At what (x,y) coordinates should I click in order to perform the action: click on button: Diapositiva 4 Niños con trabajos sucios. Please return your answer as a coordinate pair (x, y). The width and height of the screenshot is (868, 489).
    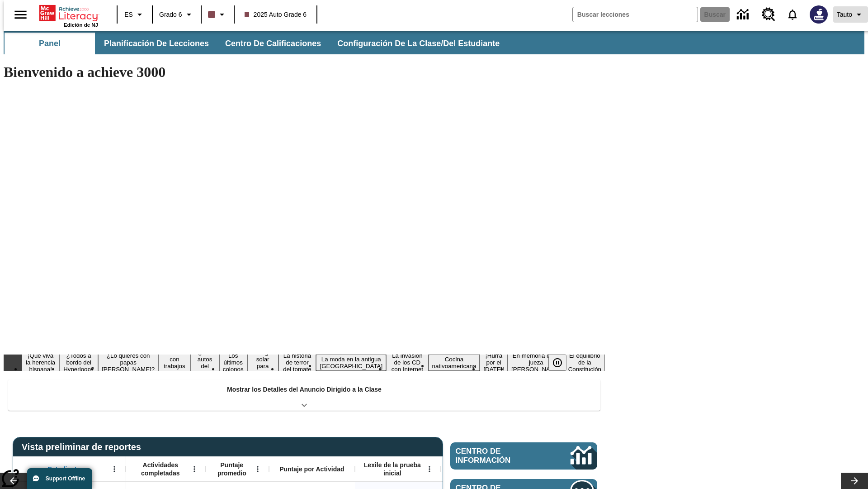
    Looking at the image, I should click on (174, 363).